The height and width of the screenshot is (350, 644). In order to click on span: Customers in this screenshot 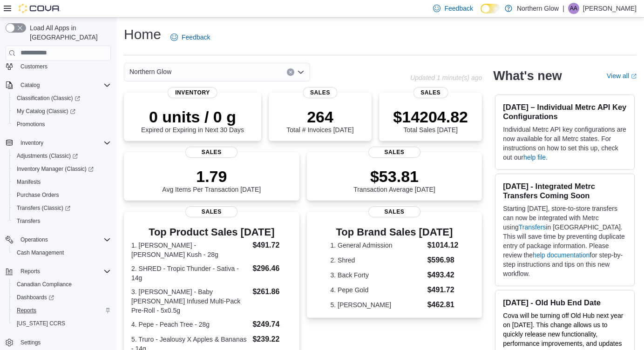, I will do `click(34, 66)`.